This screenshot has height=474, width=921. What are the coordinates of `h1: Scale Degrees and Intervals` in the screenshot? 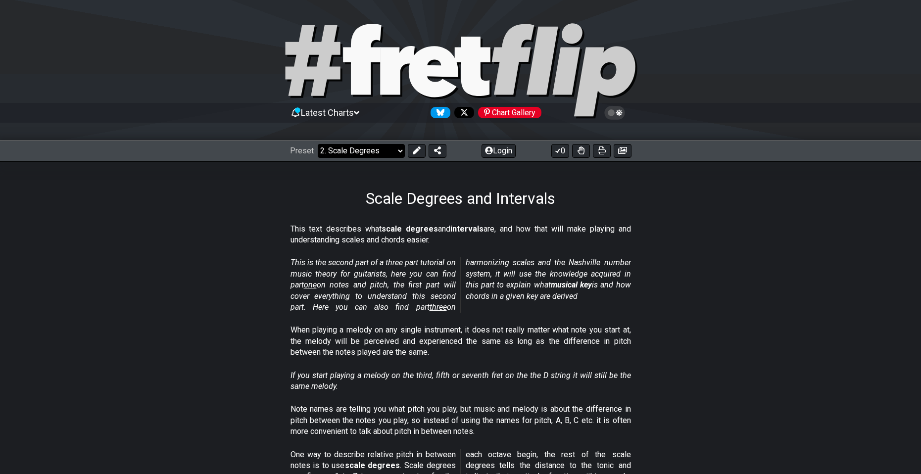 It's located at (460, 199).